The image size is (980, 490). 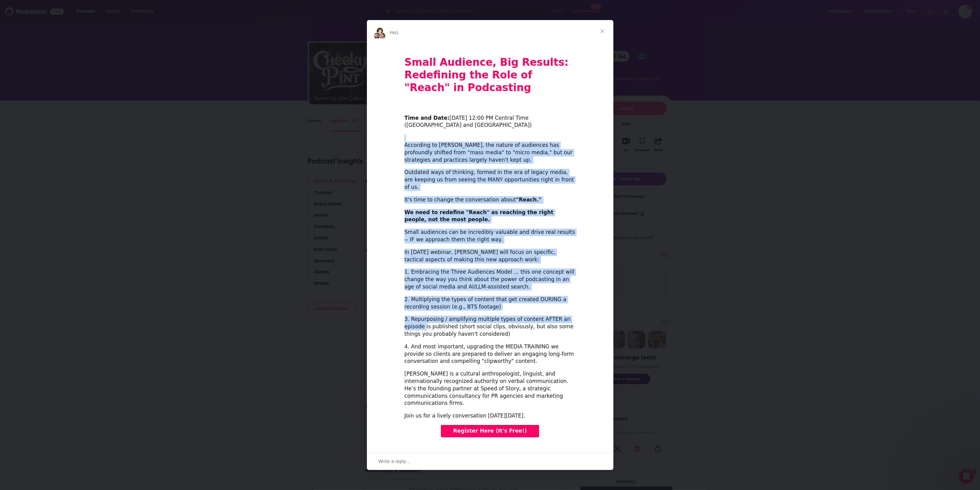 What do you see at coordinates (395, 32) in the screenshot?
I see `span: PRO` at bounding box center [395, 32].